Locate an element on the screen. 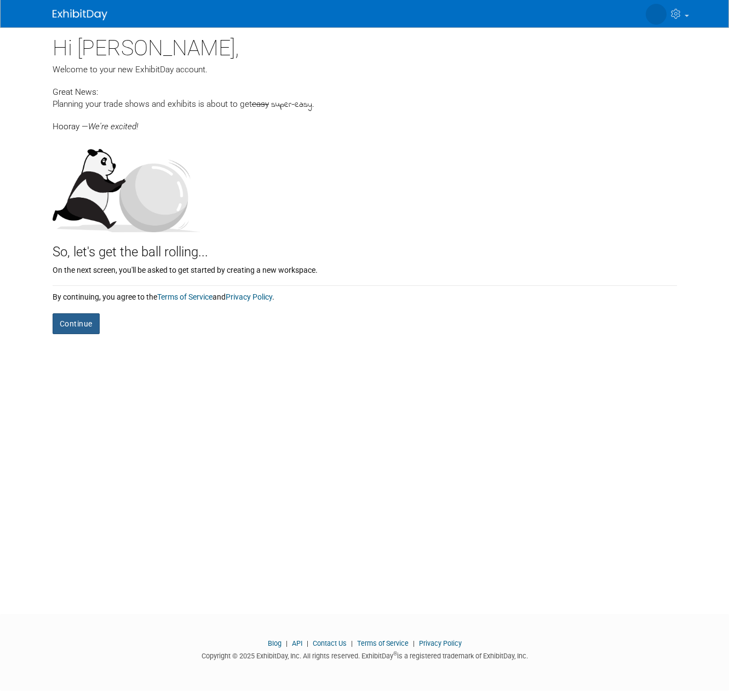  a: API is located at coordinates (297, 643).